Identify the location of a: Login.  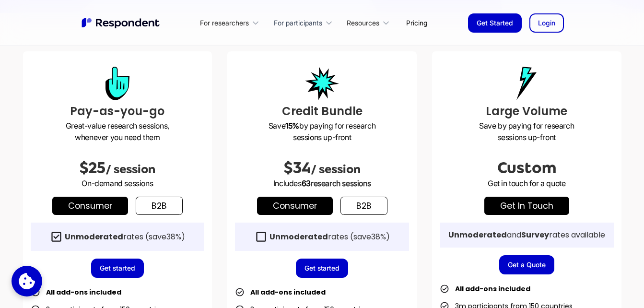
(547, 23).